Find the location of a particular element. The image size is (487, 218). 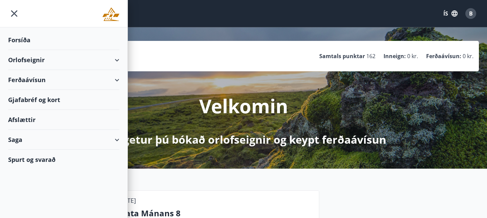

button: B is located at coordinates (471, 14).